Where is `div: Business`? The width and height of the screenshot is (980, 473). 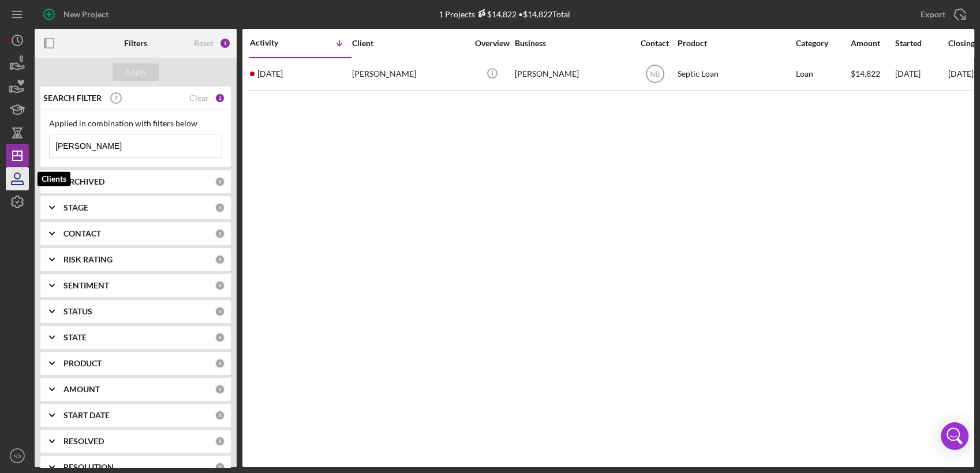
div: Business is located at coordinates (573, 43).